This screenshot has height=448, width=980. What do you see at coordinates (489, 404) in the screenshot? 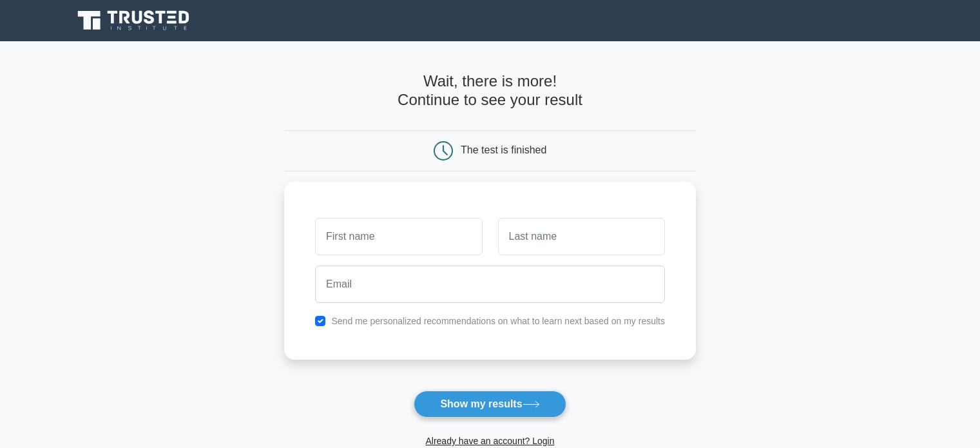
I see `button: Show my results` at bounding box center [489, 404].